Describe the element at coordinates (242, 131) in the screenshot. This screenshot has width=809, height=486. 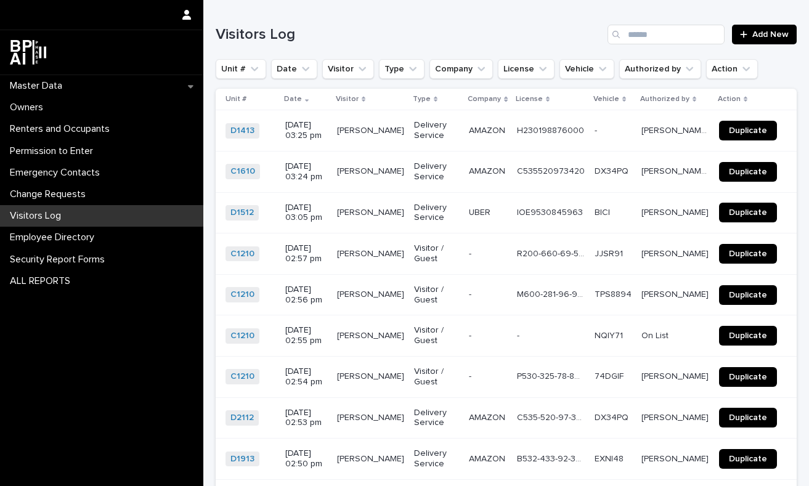
I see `a: D1413` at that location.